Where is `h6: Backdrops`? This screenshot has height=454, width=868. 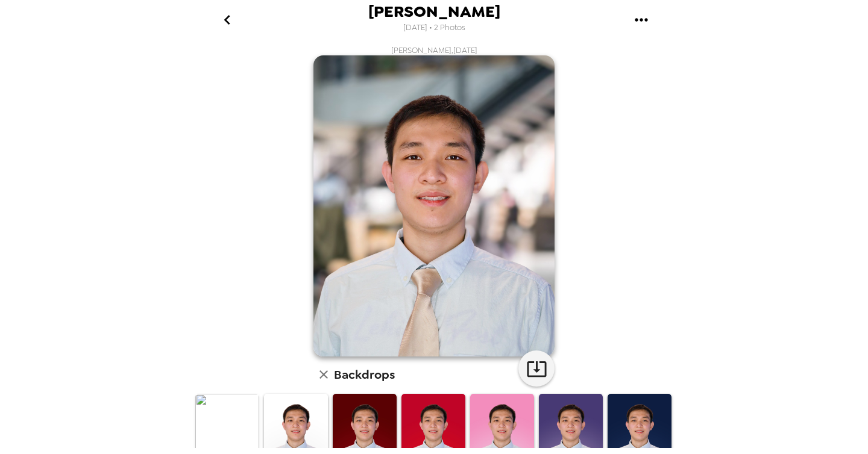 h6: Backdrops is located at coordinates (364, 375).